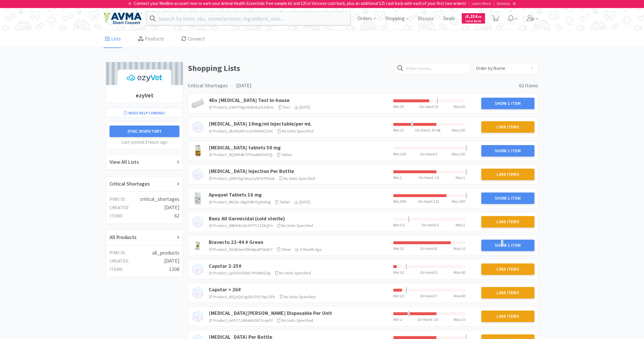 This screenshot has height=339, width=644. Describe the element at coordinates (449, 19) in the screenshot. I see `a: Deals` at that location.